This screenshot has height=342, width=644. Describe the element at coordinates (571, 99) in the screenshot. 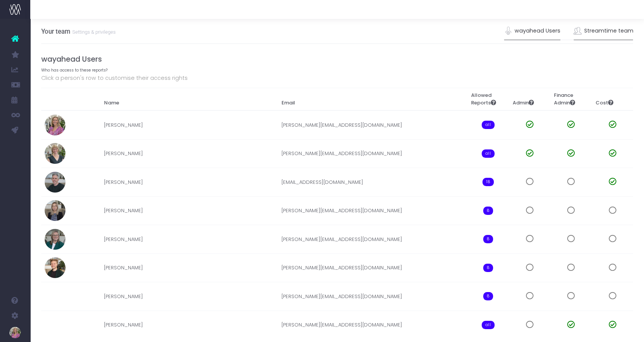

I see `th: Finance Admin` at that location.